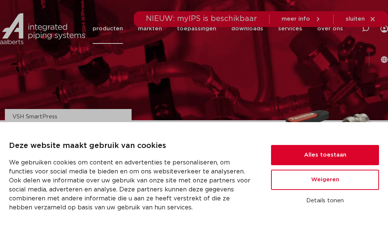 Image resolution: width=388 pixels, height=230 pixels. Describe the element at coordinates (325, 180) in the screenshot. I see `button: Weigeren` at that location.